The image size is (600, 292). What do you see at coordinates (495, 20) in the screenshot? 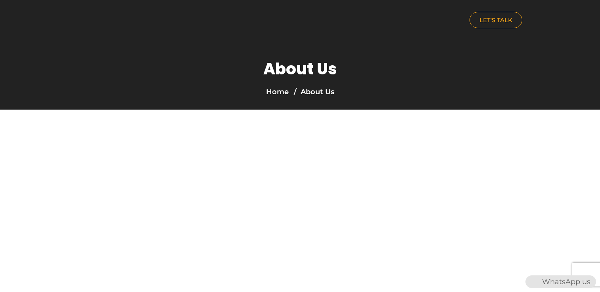
I see `span: LET'S TALK` at bounding box center [495, 20].